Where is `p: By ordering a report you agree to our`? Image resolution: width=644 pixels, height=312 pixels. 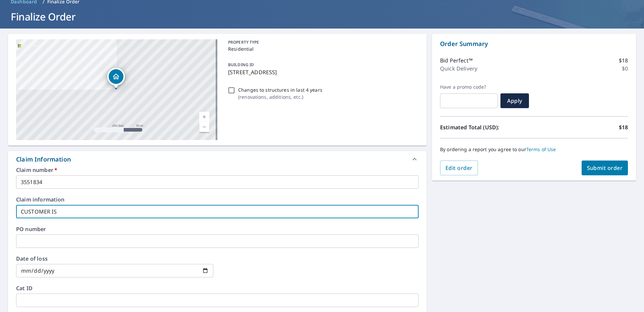
p: By ordering a report you agree to our is located at coordinates (534, 150).